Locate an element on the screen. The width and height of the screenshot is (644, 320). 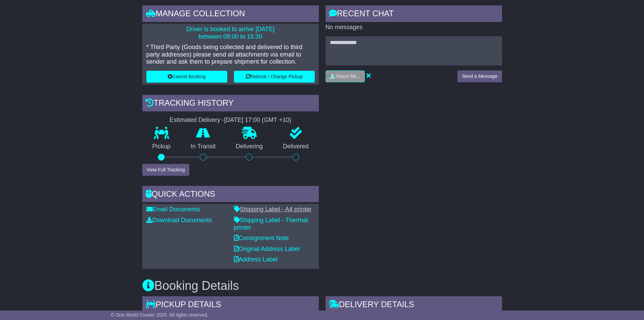
p: Delivering is located at coordinates (250, 146).